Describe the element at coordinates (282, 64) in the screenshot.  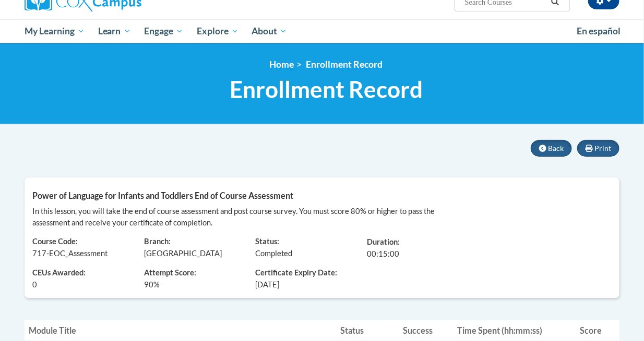
I see `a: Home` at that location.